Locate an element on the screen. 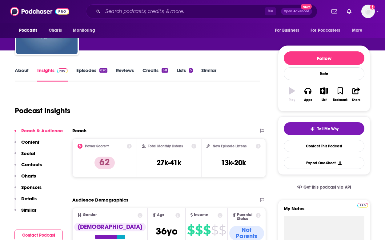 This screenshot has height=240, width=385. p: 62 is located at coordinates (105, 163).